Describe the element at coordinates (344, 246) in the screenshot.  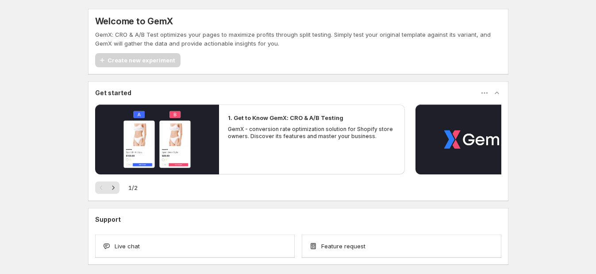
I see `span: Feature request` at that location.